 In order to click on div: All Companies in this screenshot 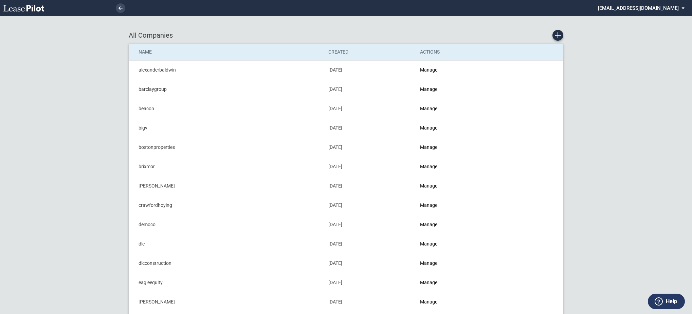, I will do `click(346, 35)`.